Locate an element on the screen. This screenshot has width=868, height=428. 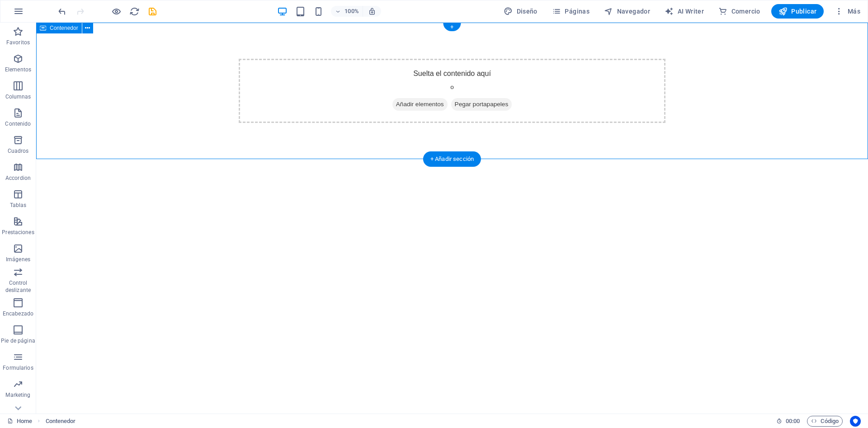
a: Haz clic para cancelar la selección y doble clic para abrir páginas is located at coordinates (20, 421).